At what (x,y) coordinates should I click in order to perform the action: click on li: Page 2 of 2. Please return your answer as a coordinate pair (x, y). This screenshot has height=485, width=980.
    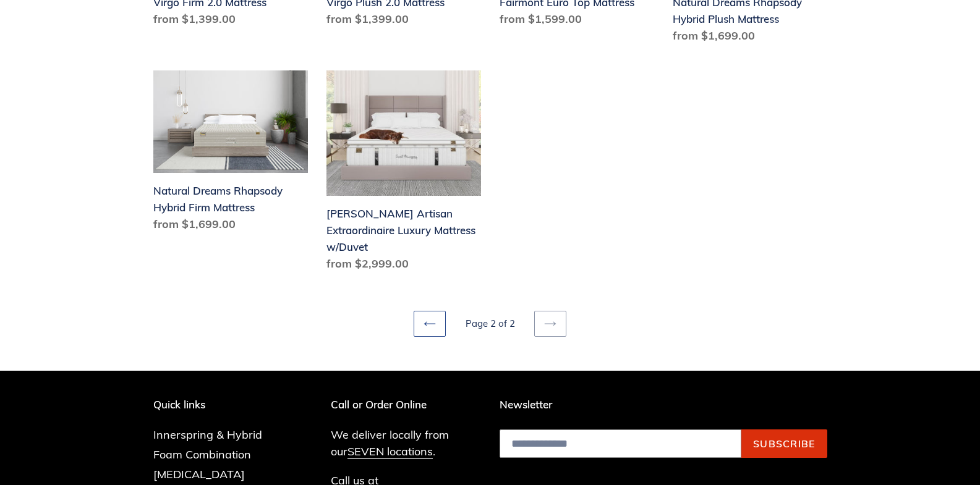
    Looking at the image, I should click on (490, 324).